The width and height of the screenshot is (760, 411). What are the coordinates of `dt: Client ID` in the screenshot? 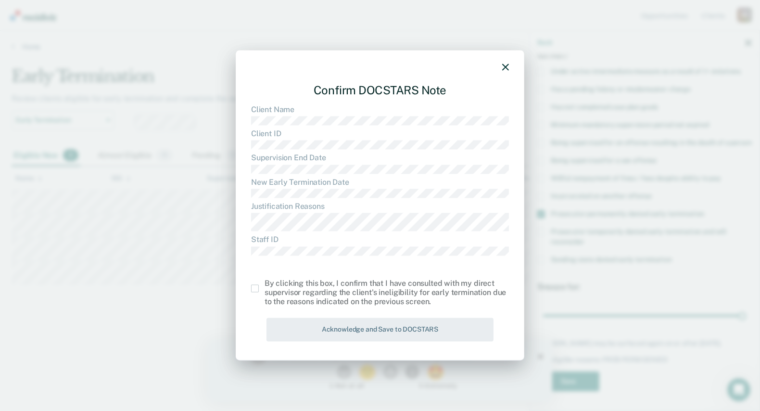 It's located at (380, 134).